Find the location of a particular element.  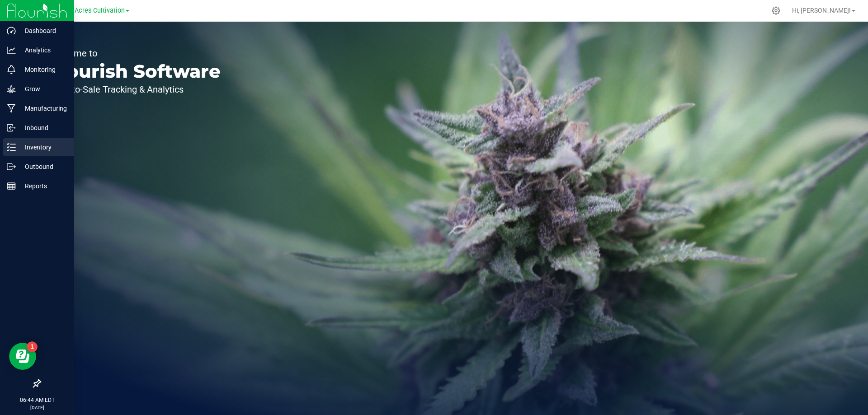

p: 06:44 AM EDT is located at coordinates (37, 400).